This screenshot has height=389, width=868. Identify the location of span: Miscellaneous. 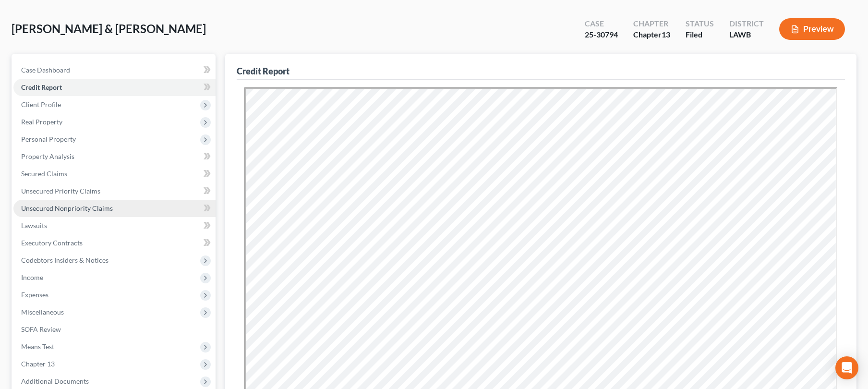
(42, 312).